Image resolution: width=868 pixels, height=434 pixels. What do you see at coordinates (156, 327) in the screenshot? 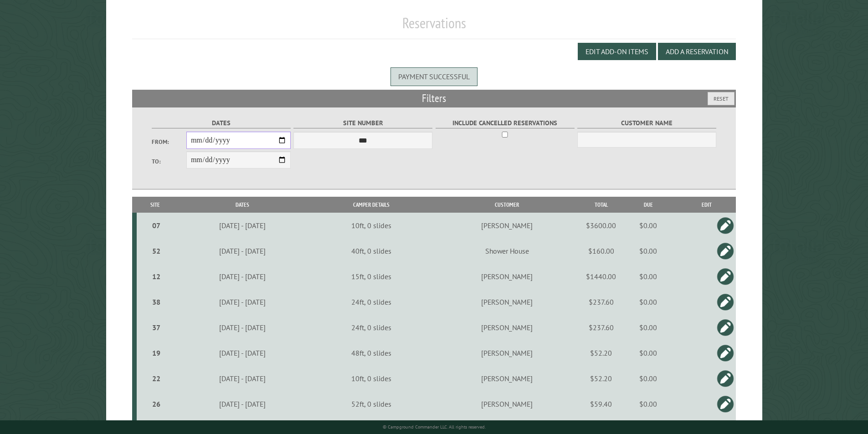
I see `div: 37` at bounding box center [156, 327].